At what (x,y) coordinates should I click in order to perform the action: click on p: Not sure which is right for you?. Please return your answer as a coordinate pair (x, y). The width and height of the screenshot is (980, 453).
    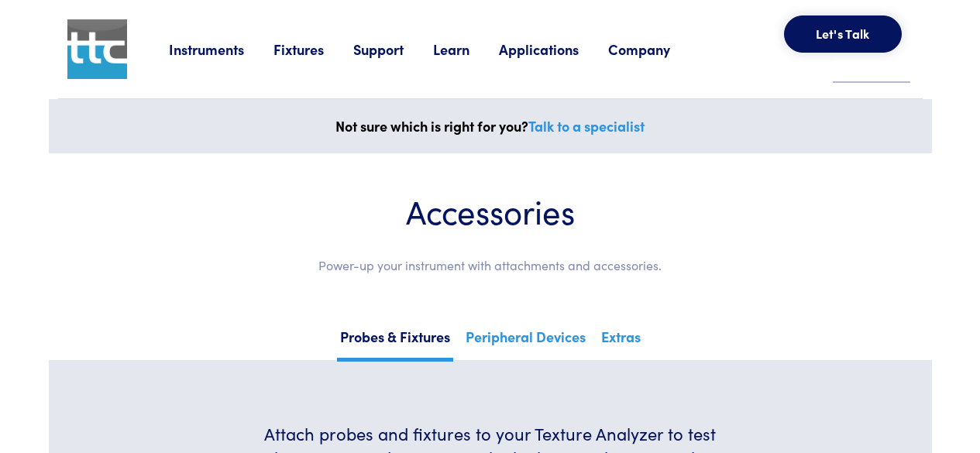
    Looking at the image, I should click on (490, 126).